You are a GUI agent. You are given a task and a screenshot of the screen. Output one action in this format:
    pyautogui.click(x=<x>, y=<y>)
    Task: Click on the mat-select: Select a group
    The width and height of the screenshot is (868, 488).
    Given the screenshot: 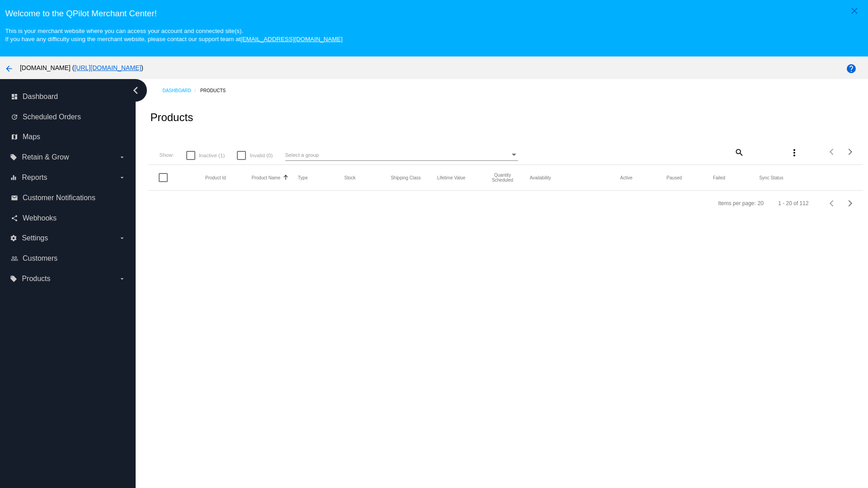 What is the action you would take?
    pyautogui.click(x=401, y=155)
    